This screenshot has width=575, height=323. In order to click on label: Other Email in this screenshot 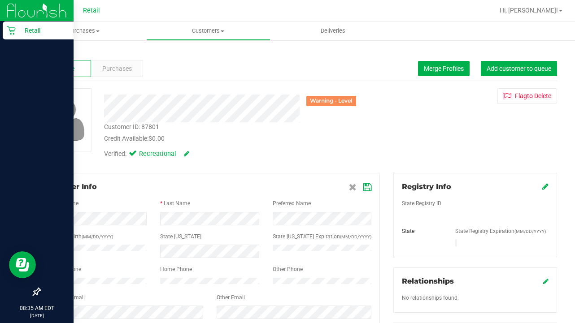, I will do `click(230, 298)`.